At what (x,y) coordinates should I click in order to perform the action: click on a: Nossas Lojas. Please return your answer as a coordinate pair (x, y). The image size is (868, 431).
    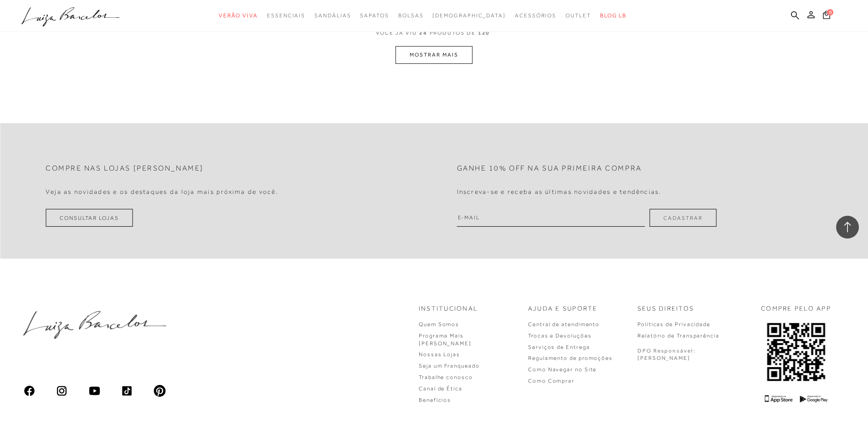
    Looking at the image, I should click on (439, 354).